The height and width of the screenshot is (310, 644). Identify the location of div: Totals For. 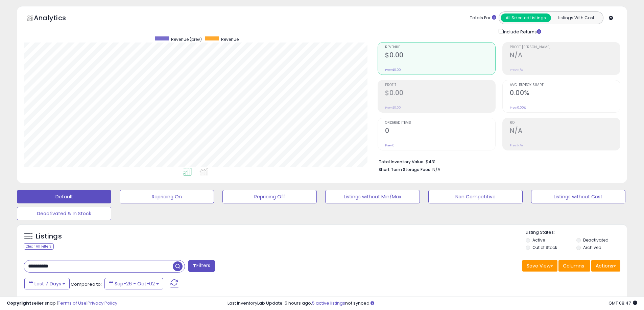
(483, 18).